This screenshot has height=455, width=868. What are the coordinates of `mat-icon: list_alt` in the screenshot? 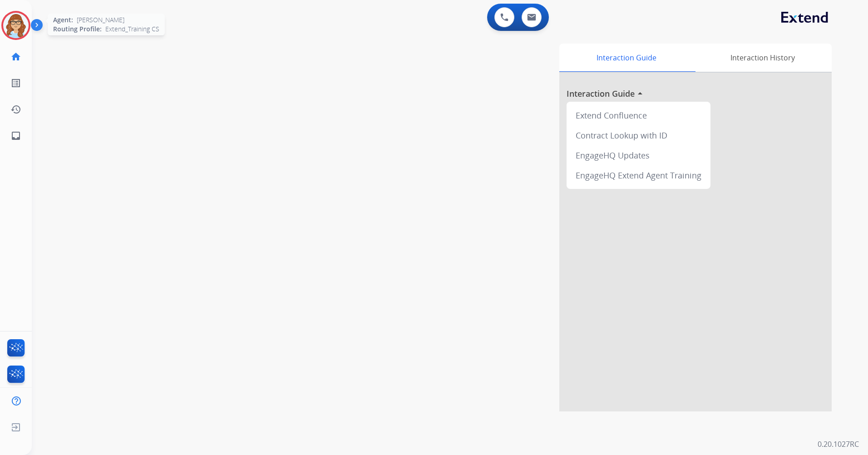 It's located at (16, 83).